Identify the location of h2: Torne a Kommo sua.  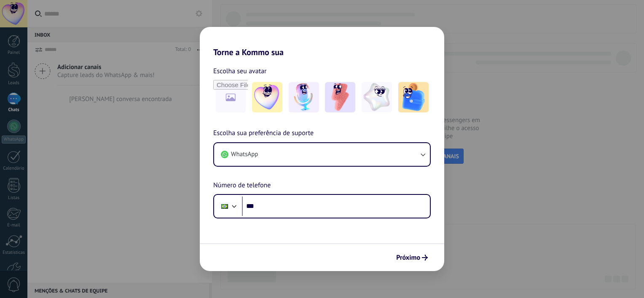
(322, 42).